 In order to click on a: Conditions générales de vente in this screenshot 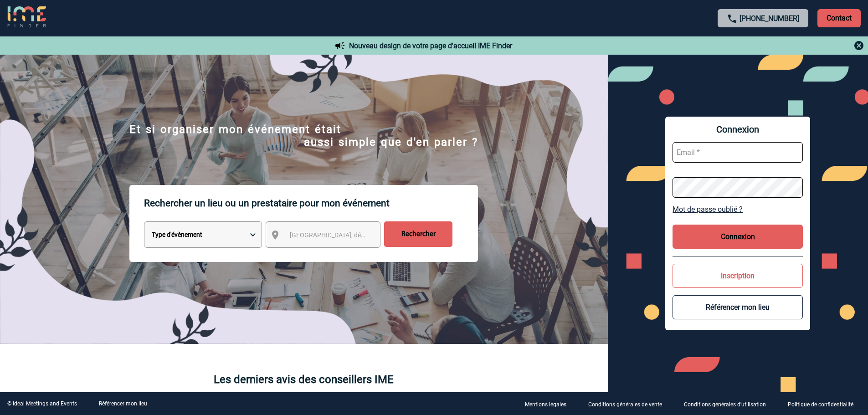, I will do `click(629, 404)`.